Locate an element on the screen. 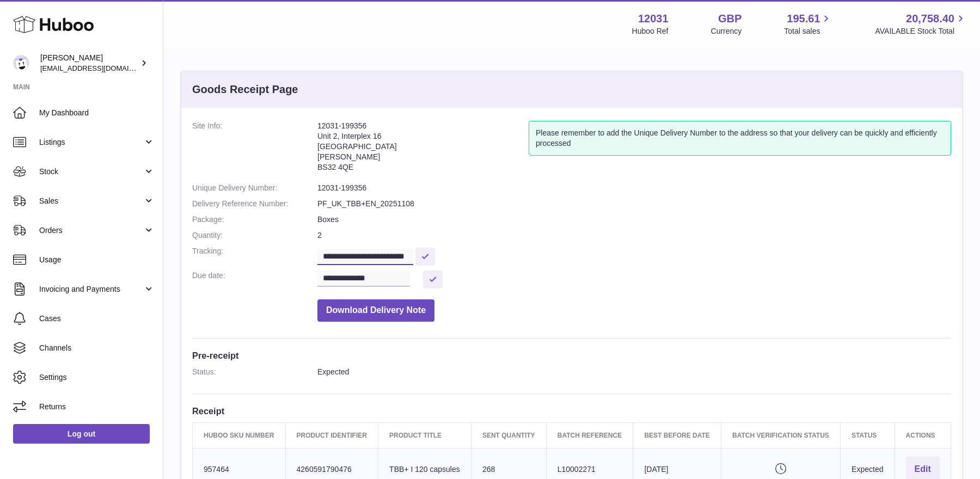 The width and height of the screenshot is (980, 479). dt: Unique Delivery Number: is located at coordinates (254, 187).